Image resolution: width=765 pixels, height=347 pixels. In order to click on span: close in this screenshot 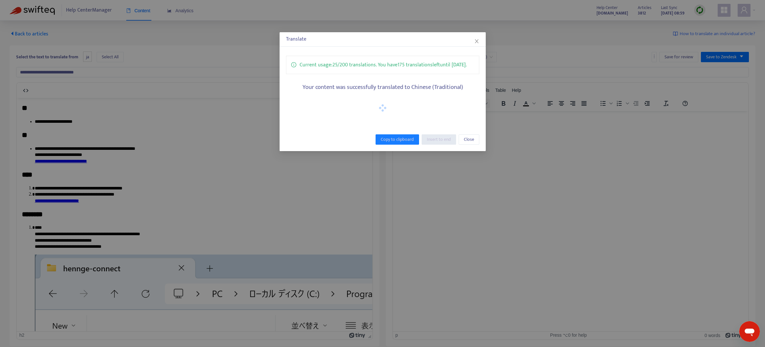, I will do `click(477, 41)`.